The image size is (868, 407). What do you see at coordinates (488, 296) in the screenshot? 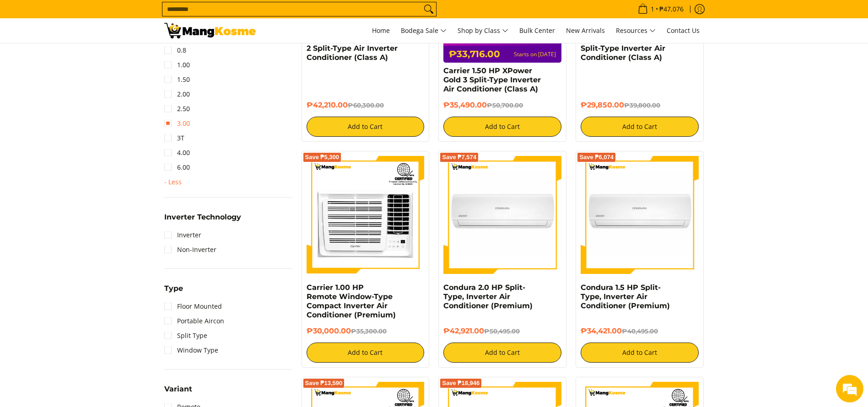
I see `a: Condura 2.0 HP Split-Type, Inverter Air Conditioner (Premium)` at bounding box center [488, 296].